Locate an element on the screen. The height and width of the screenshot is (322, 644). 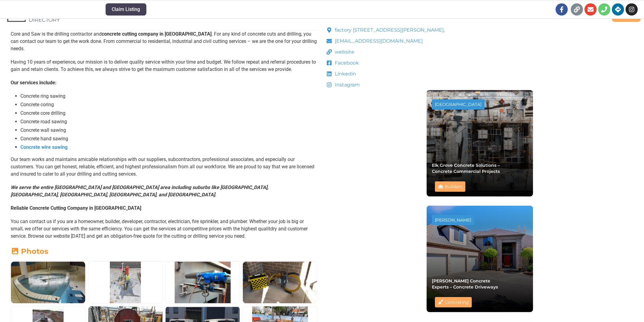
span: Instagram is located at coordinates (347, 85).